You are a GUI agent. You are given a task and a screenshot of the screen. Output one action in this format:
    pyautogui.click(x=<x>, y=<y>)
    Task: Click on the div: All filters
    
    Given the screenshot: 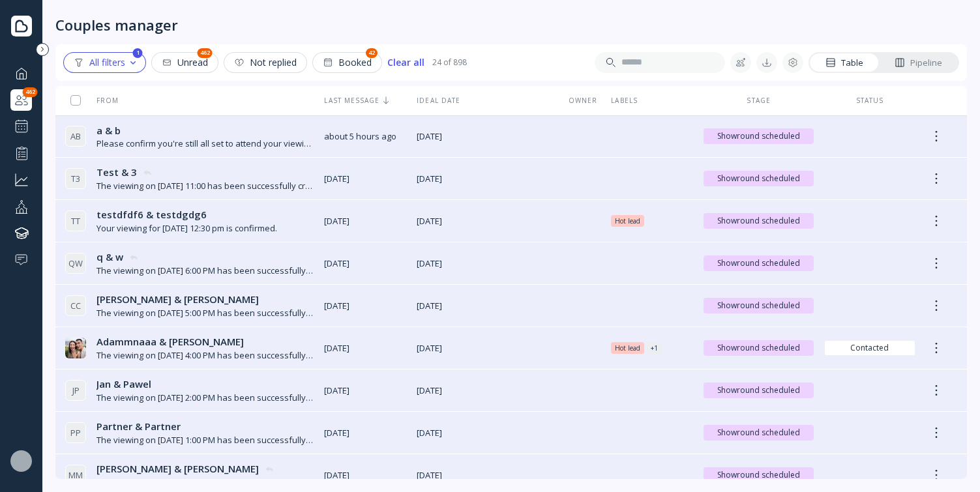 What is the action you would take?
    pyautogui.click(x=104, y=63)
    